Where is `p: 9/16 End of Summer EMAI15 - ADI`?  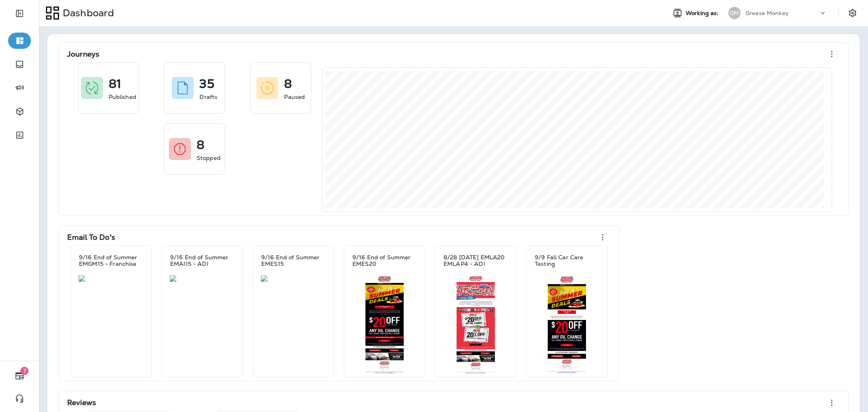 p: 9/16 End of Summer EMAI15 - ADI is located at coordinates (202, 261).